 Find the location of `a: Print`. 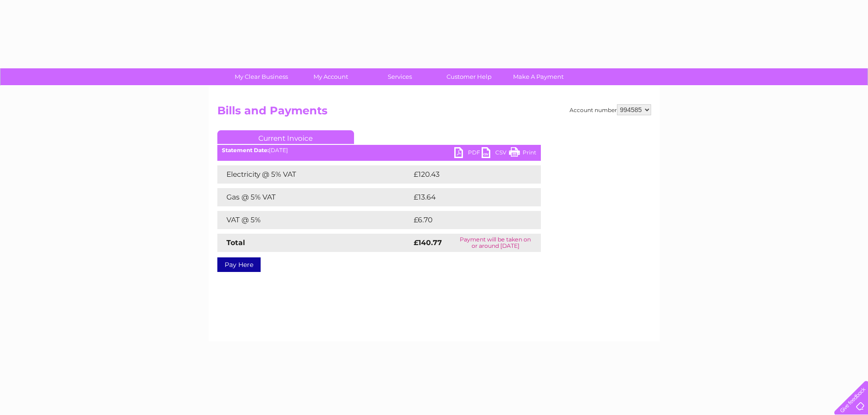

a: Print is located at coordinates (522, 153).